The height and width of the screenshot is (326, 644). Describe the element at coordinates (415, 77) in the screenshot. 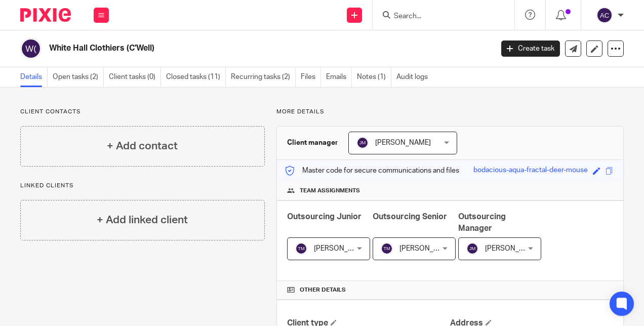

I see `a: Audit logs` at that location.